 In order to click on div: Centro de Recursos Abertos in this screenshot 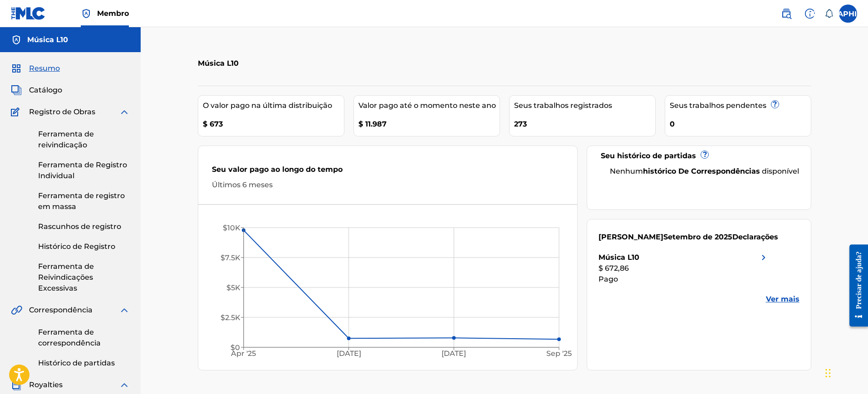, I will do `click(15, 48)`.